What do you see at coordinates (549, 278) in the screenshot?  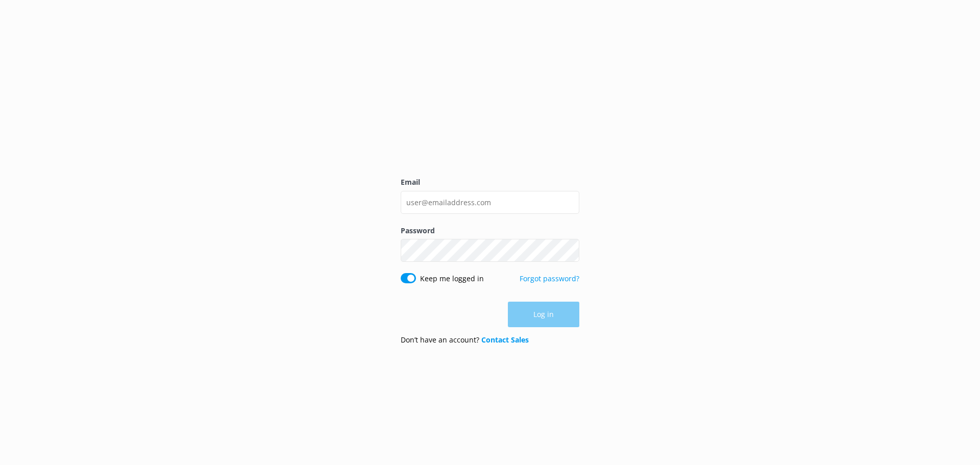 I see `a: Forgot password?` at bounding box center [549, 278].